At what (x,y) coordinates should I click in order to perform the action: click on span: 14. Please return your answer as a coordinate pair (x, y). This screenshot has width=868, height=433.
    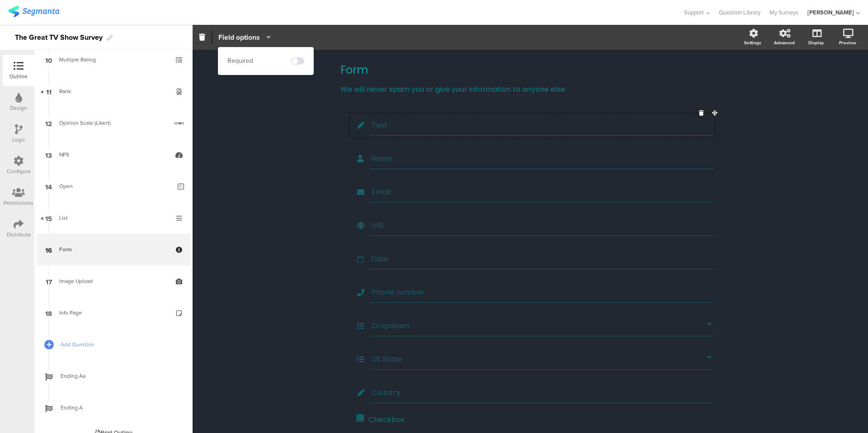
    Looking at the image, I should click on (48, 186).